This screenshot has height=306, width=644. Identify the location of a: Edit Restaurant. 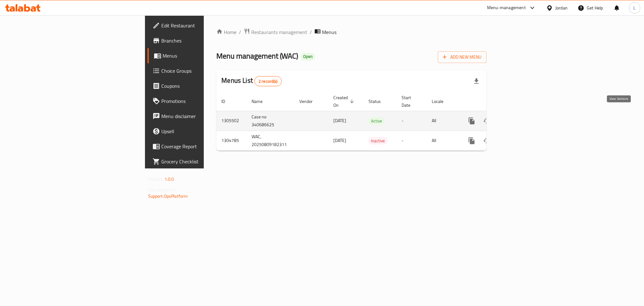
(200, 26).